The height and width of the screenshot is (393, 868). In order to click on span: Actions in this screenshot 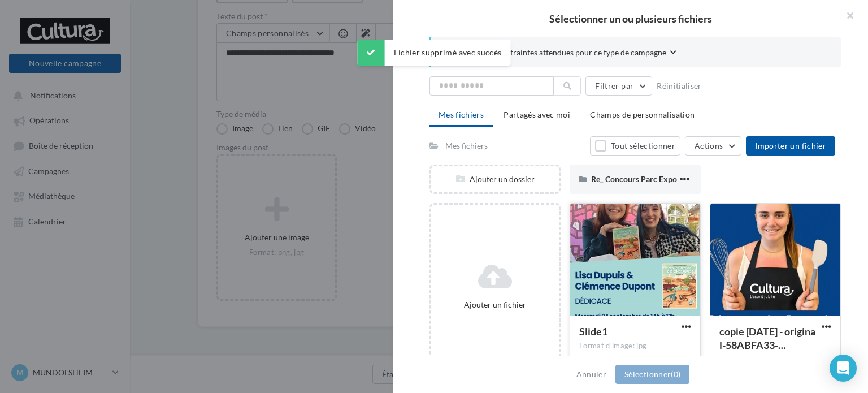, I will do `click(709, 145)`.